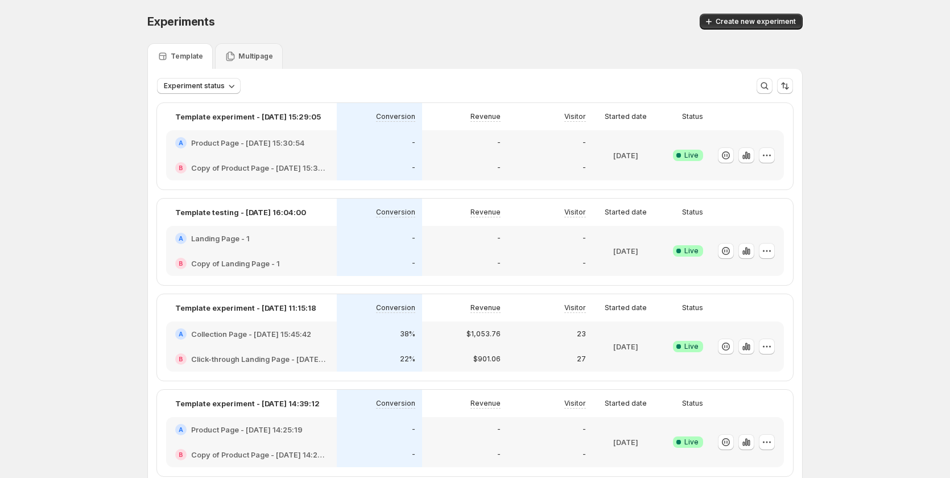 The height and width of the screenshot is (478, 950). I want to click on p: 23, so click(581, 334).